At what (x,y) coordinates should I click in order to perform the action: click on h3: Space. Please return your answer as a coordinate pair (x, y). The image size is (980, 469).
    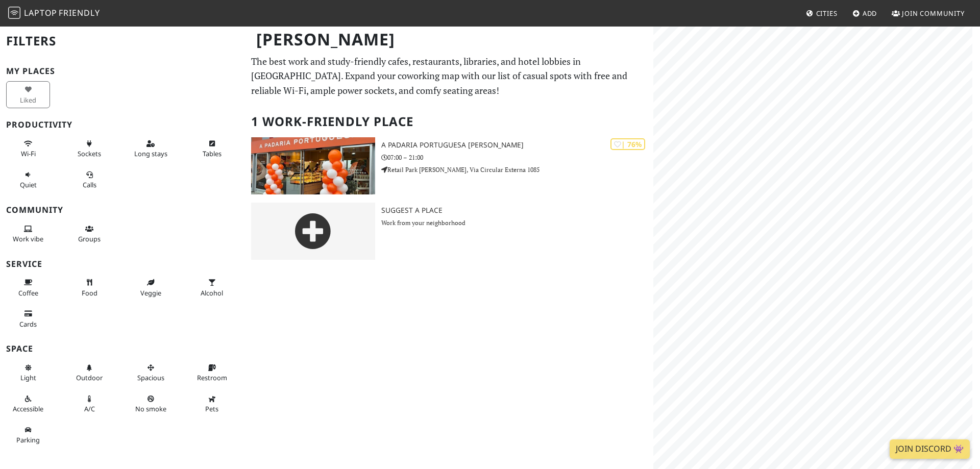
    Looking at the image, I should click on (123, 348).